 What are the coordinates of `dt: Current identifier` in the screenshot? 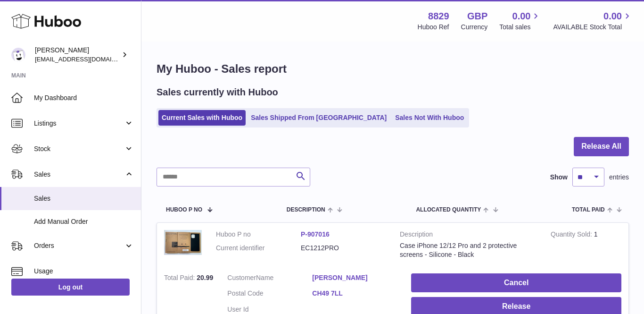 It's located at (259, 248).